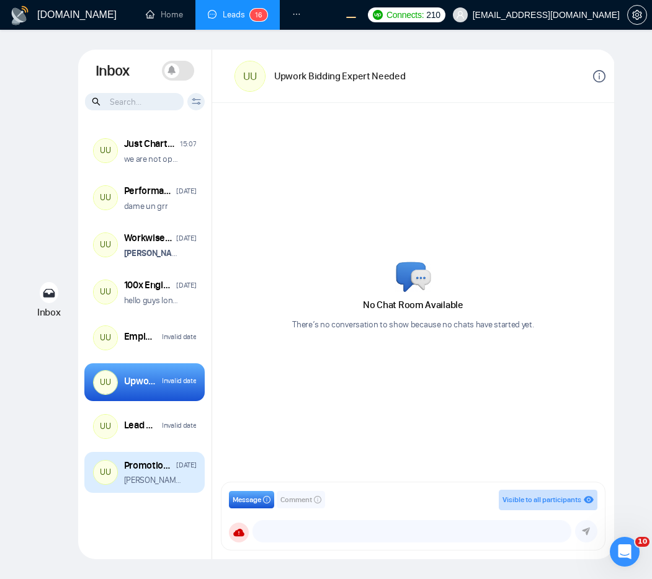 This screenshot has height=579, width=652. Describe the element at coordinates (148, 238) in the screenshot. I see `div: Workwise Agency Anniversary (2026) 🥳` at that location.